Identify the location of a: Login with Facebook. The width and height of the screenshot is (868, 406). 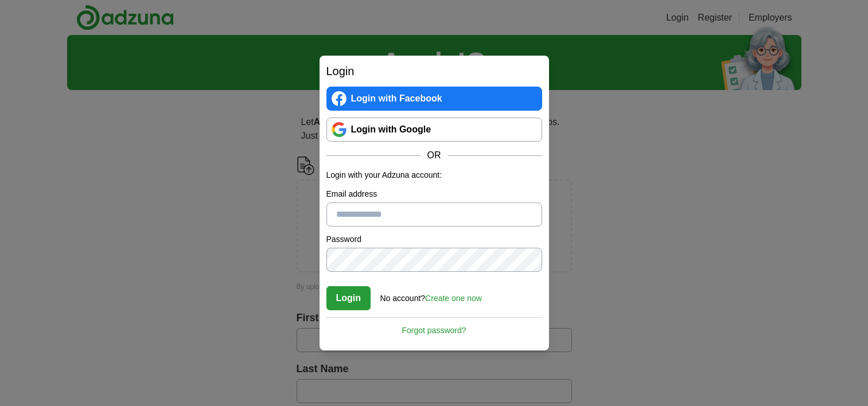
(434, 99).